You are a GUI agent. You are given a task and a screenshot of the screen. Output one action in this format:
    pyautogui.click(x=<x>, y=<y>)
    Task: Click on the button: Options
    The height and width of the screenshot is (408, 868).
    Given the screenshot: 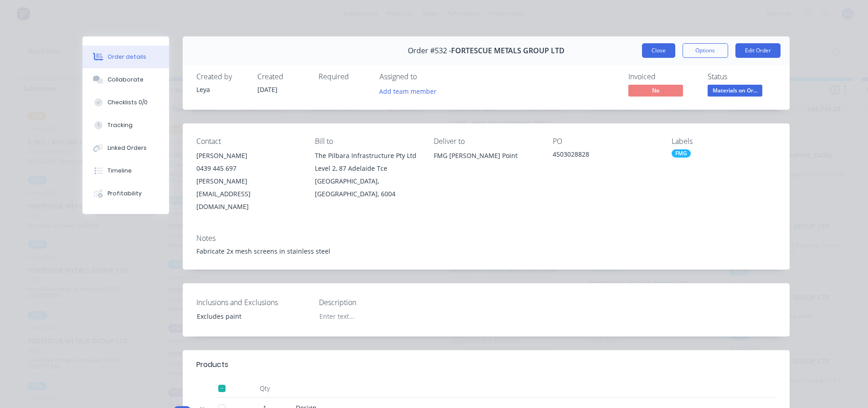 What is the action you would take?
    pyautogui.click(x=705, y=51)
    